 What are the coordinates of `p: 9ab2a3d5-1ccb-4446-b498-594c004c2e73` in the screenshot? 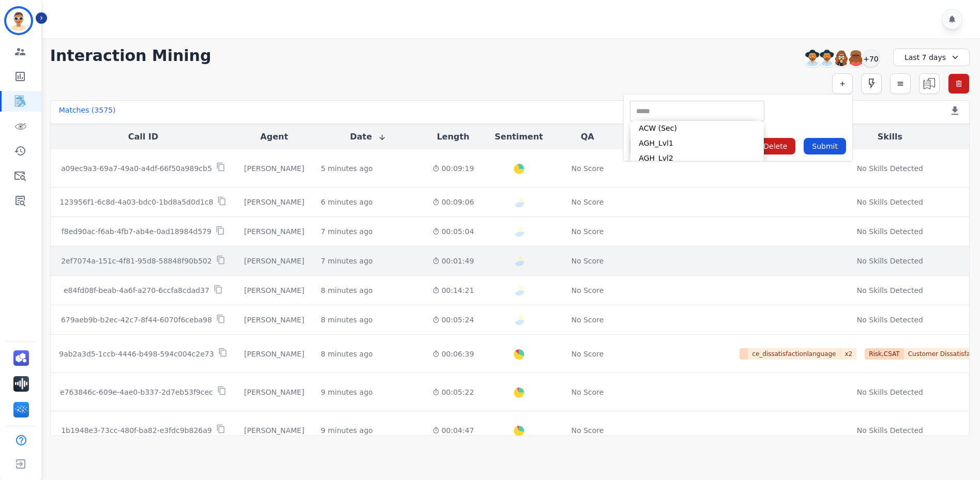 It's located at (136, 354).